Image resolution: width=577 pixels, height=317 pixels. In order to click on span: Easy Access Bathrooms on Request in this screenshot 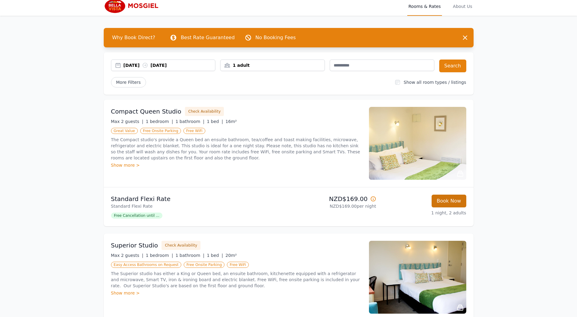, I will do `click(146, 265)`.